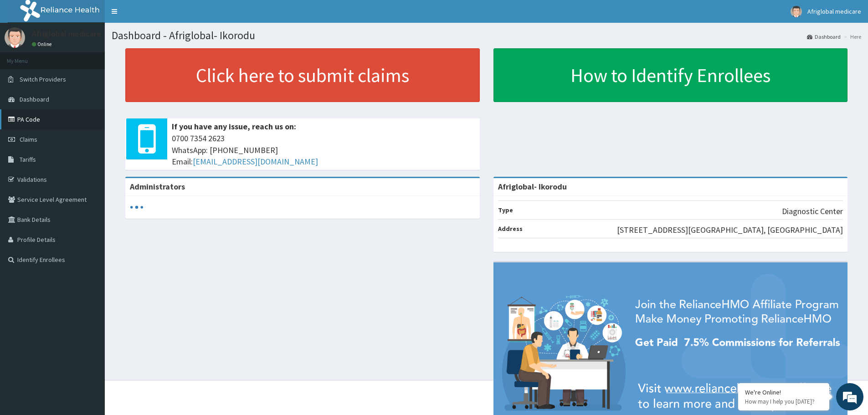 This screenshot has height=415, width=868. Describe the element at coordinates (851, 37) in the screenshot. I see `li: Here` at that location.